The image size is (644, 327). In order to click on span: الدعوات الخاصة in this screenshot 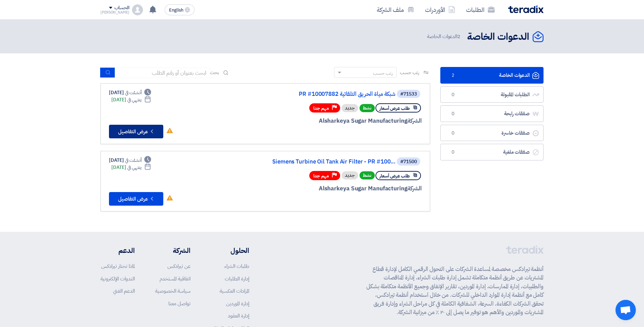, I will do `click(445, 36)`.